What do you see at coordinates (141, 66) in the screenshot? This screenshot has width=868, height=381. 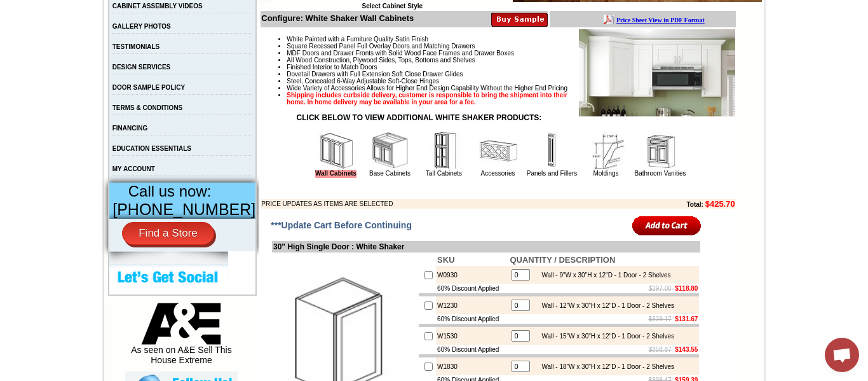 I see `a: DESIGN SERVICES` at bounding box center [141, 66].